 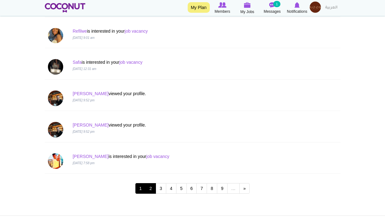 I want to click on a: 9, so click(x=222, y=189).